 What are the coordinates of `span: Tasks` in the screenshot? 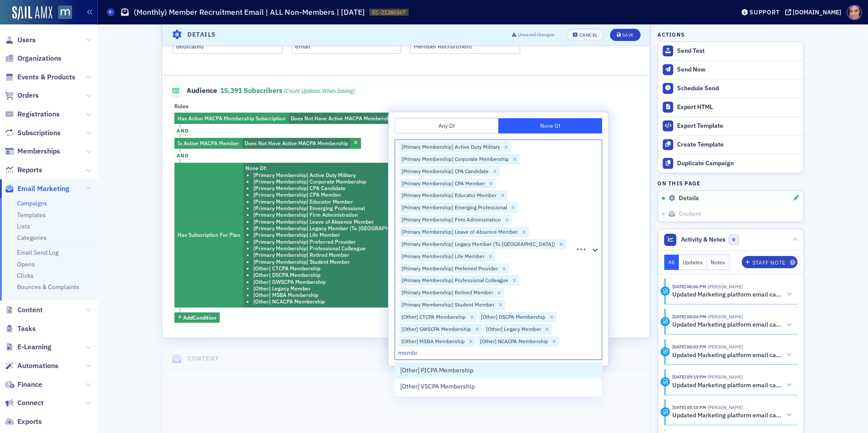 It's located at (27, 329).